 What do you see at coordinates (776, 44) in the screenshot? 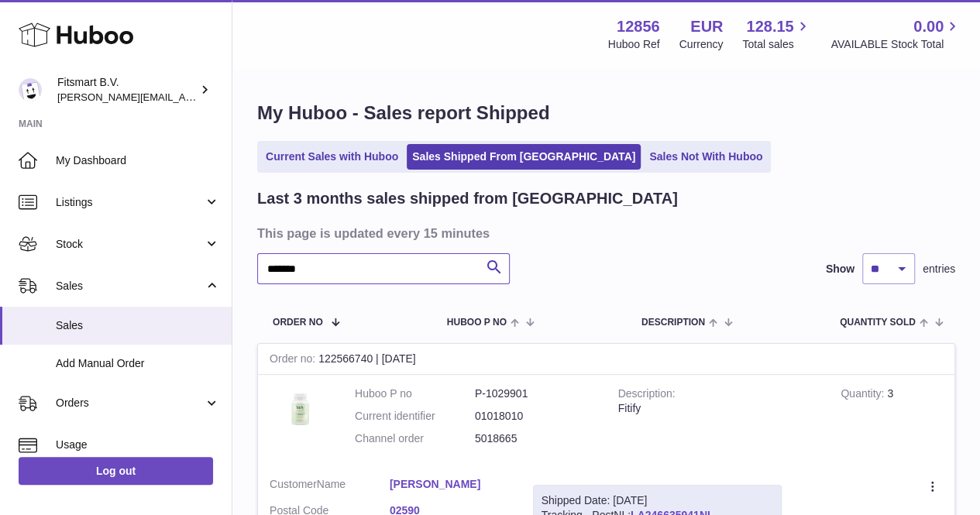
I see `span: Total sales` at bounding box center [776, 44].